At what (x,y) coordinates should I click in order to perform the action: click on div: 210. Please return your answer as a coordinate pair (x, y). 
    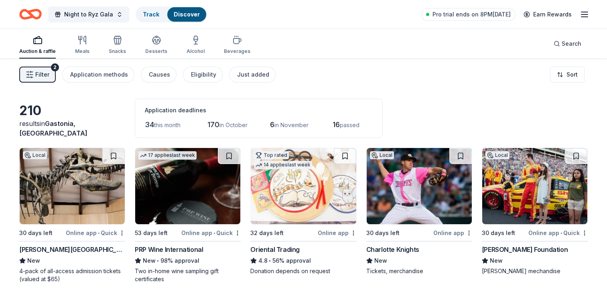
    Looking at the image, I should click on (72, 111).